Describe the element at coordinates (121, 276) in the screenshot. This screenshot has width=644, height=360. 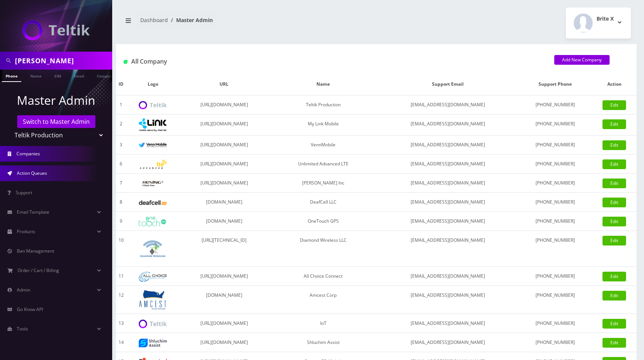
I see `td: 11` at that location.